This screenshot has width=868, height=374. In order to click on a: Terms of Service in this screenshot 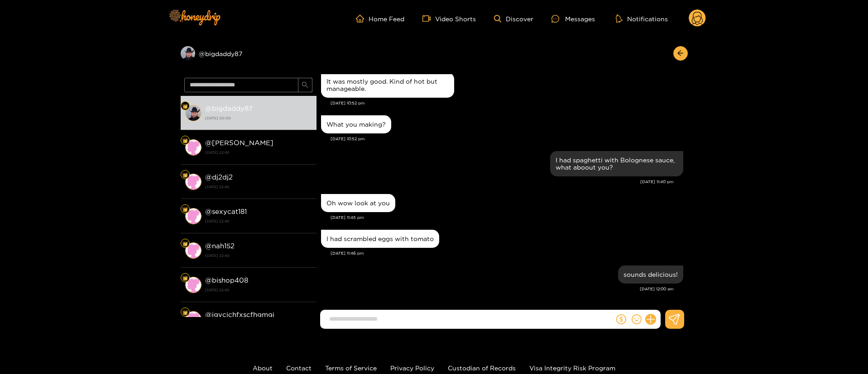, I will do `click(351, 368)`.